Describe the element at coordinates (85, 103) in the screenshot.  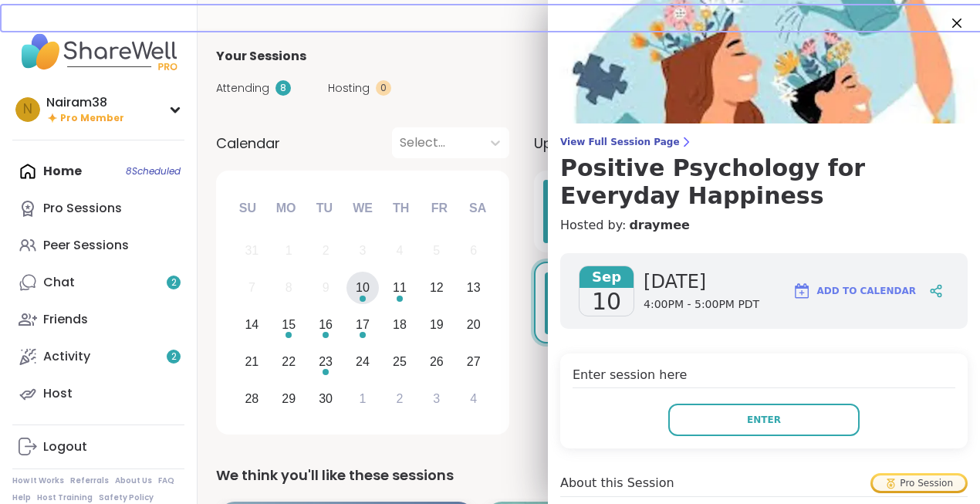
I see `div: Nairam38` at that location.